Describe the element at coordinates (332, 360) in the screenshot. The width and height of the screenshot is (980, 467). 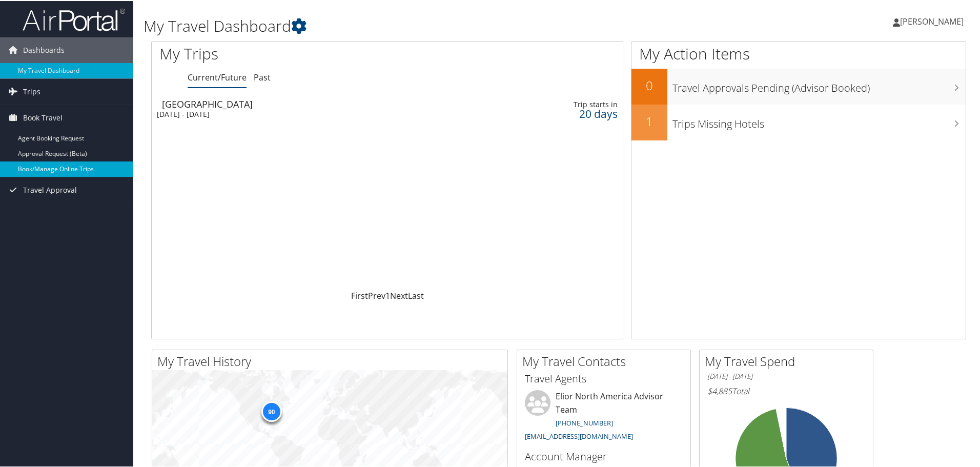
I see `h2: My Travel History` at that location.